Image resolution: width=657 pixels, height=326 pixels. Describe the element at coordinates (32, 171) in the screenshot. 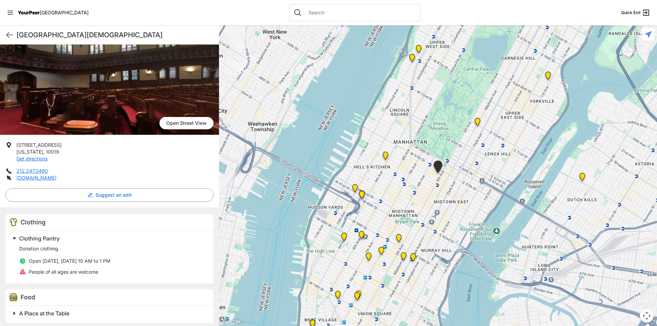

I see `a: 212.247.0490` at that location.